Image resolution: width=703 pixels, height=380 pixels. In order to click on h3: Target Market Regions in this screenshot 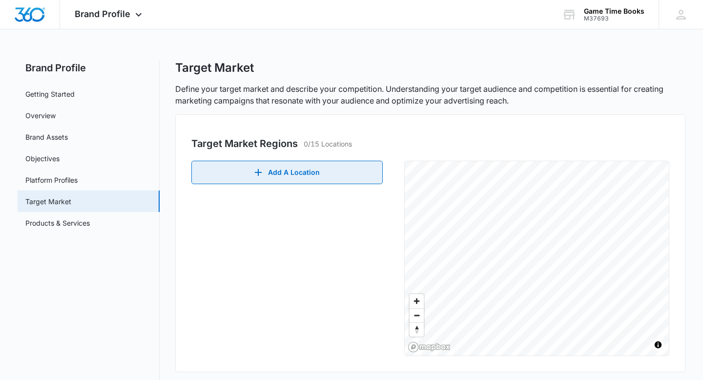, I will do `click(244, 143)`.